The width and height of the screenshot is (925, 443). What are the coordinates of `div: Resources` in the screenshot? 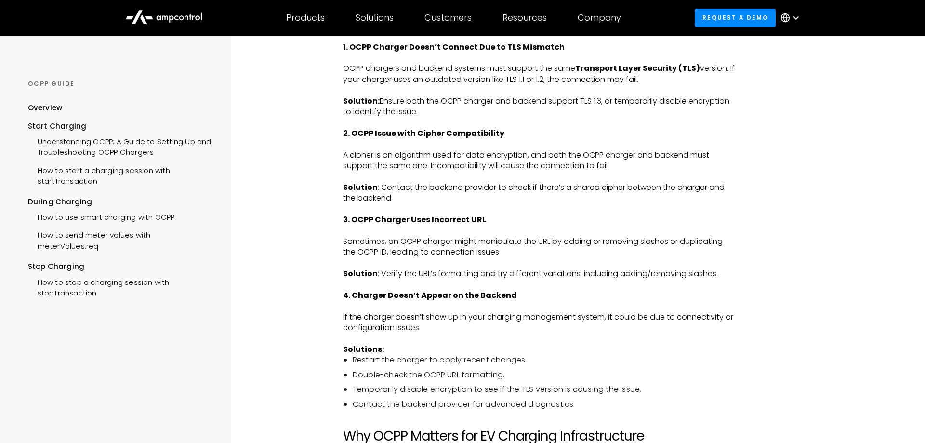 It's located at (525, 18).